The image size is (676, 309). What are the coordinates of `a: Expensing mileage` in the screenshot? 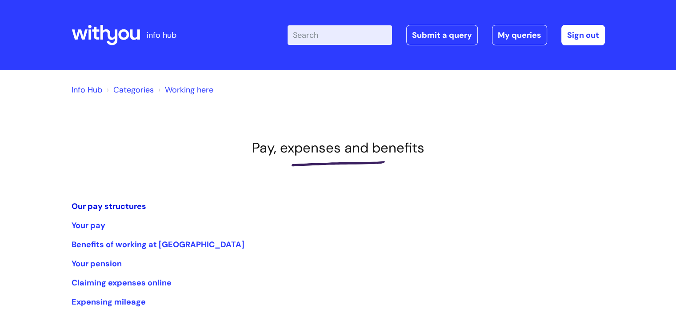 It's located at (108, 302).